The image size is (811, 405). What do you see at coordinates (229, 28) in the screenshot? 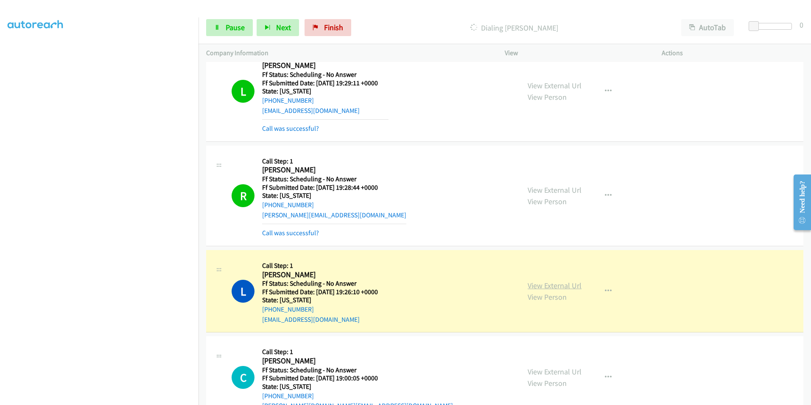
I see `a: Pause` at bounding box center [229, 28].